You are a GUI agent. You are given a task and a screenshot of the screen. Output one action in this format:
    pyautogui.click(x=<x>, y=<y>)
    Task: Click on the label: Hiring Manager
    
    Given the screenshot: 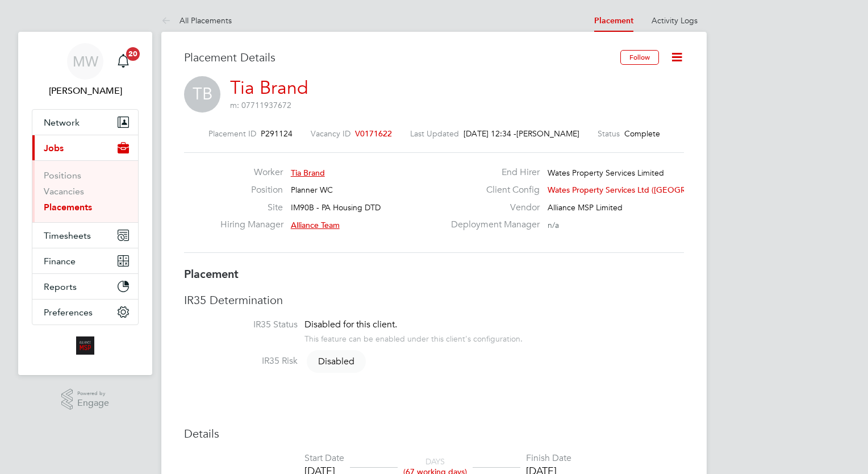 What is the action you would take?
    pyautogui.click(x=252, y=224)
    